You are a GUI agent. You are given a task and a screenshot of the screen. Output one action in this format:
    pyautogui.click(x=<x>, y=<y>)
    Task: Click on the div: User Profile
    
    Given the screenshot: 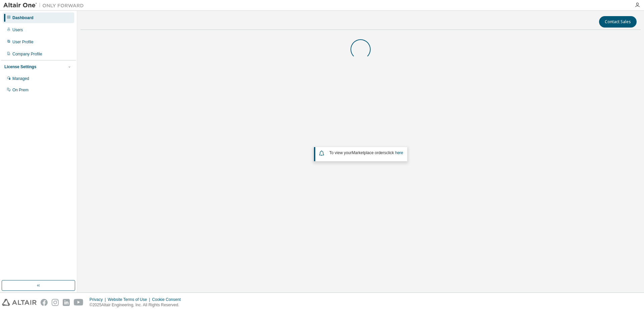 What is the action you would take?
    pyautogui.click(x=23, y=42)
    